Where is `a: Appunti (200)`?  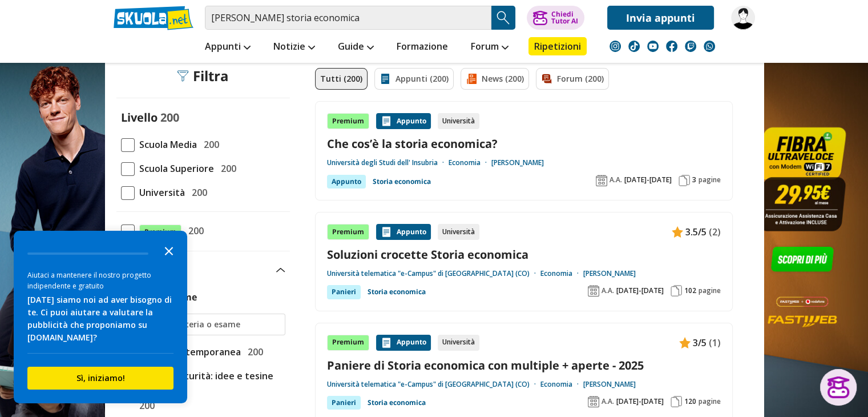
a: Appunti (200) is located at coordinates (413, 79).